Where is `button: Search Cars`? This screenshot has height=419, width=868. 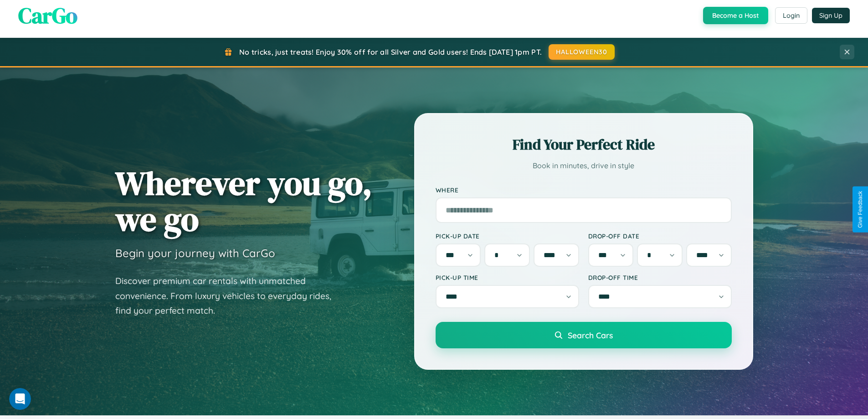
button: Search Cars is located at coordinates (584, 335).